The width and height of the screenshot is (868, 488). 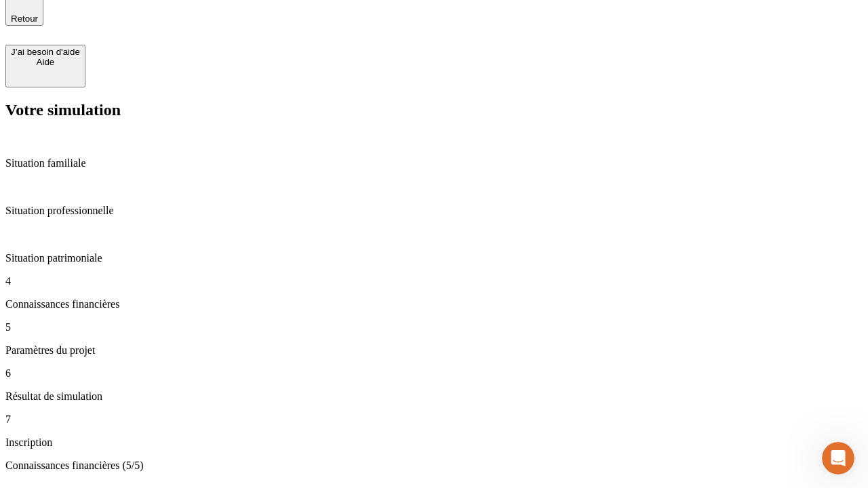 I want to click on p: Connaissances financières, so click(x=434, y=304).